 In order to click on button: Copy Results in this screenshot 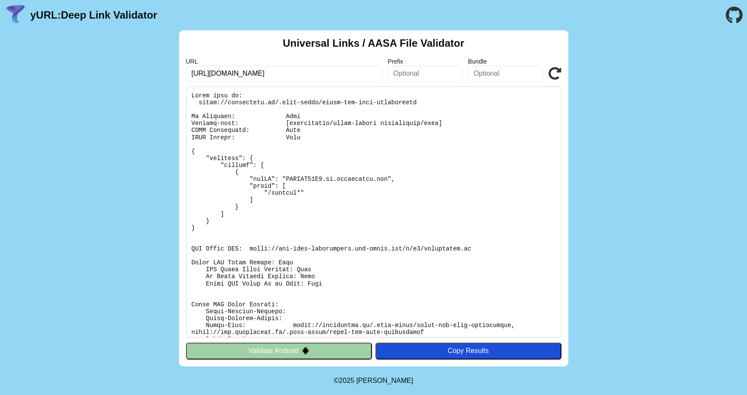, I will do `click(468, 351)`.